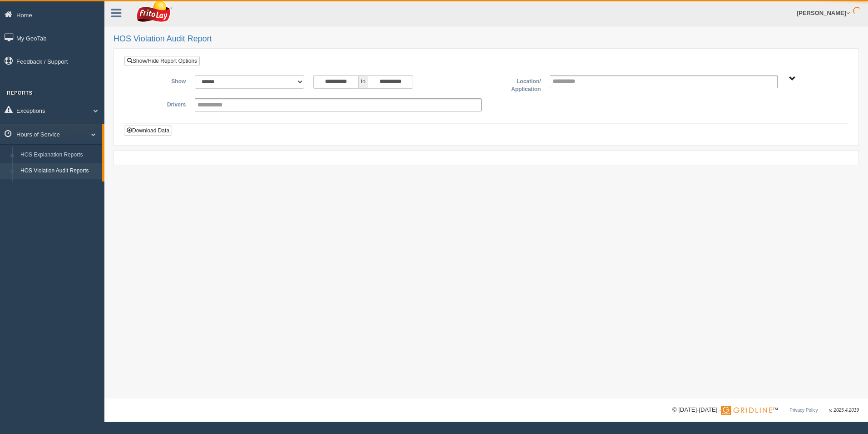 The image size is (868, 434). Describe the element at coordinates (746, 410) in the screenshot. I see `img: Gridline` at that location.